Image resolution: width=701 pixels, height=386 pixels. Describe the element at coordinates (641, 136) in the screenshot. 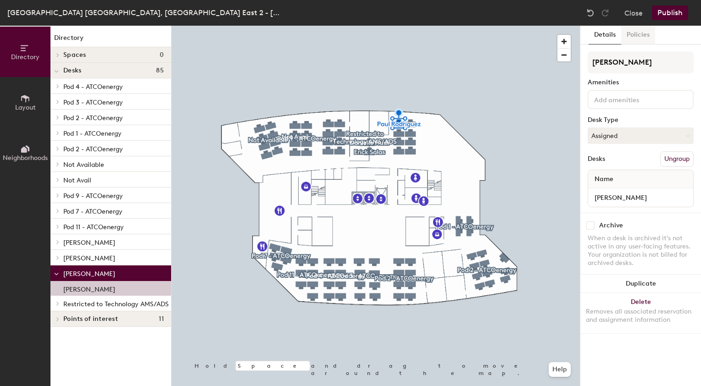

I see `button: Assigned` at that location.